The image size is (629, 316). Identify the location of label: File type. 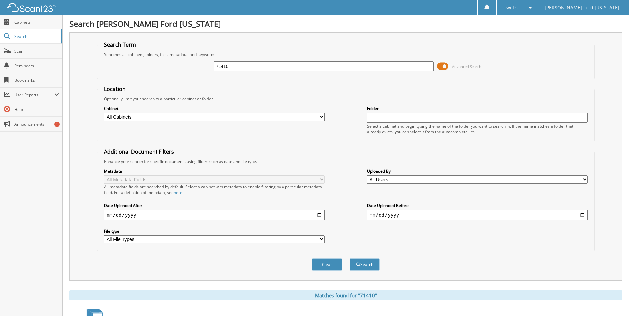
(214, 231).